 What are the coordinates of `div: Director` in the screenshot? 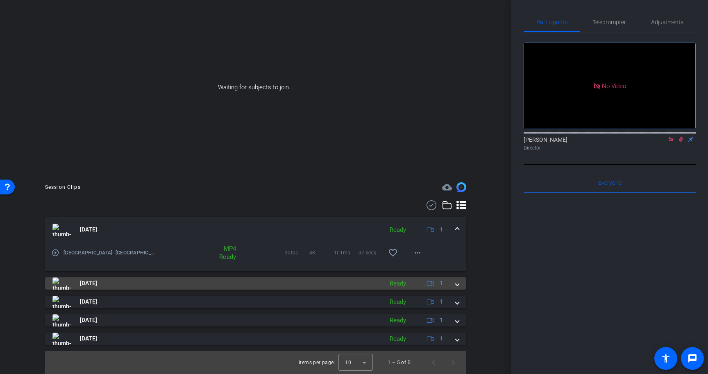 It's located at (610, 148).